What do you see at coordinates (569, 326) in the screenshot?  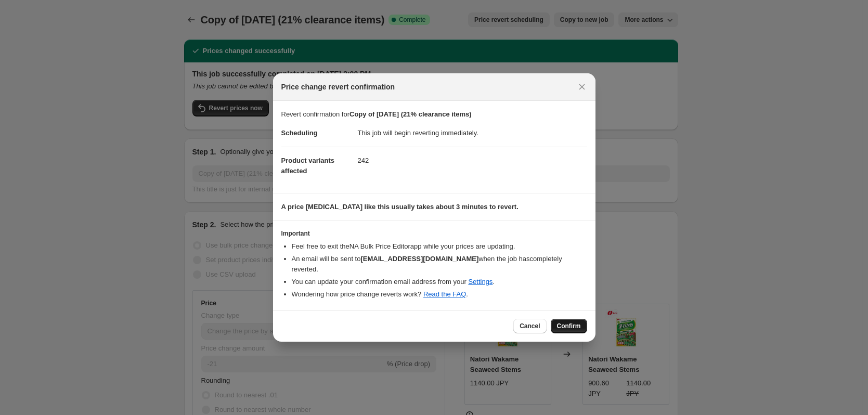 I see `span: Confirm` at bounding box center [569, 326].